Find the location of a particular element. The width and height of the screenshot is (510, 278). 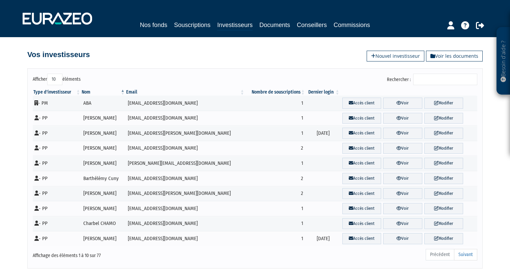

th: Nom : activer pour trier la colonne par ordre d&eacute;croissant is located at coordinates (103, 92).